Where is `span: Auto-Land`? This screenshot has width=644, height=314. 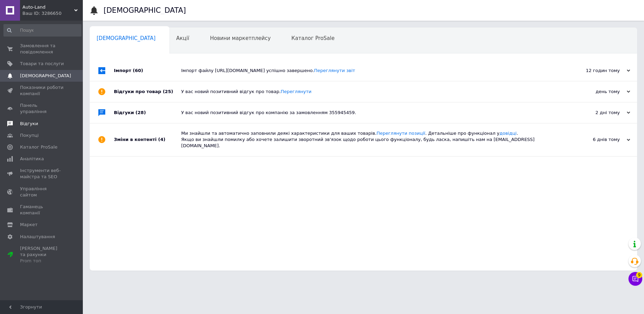
span: Auto-Land is located at coordinates (48, 7).